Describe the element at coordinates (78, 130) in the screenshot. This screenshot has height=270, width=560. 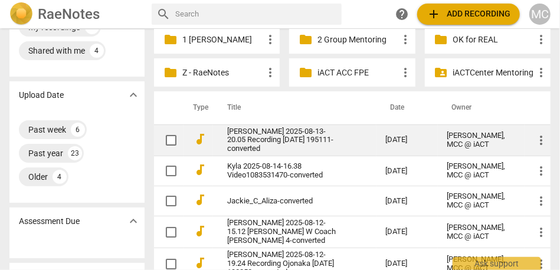
I see `div: 6` at that location.